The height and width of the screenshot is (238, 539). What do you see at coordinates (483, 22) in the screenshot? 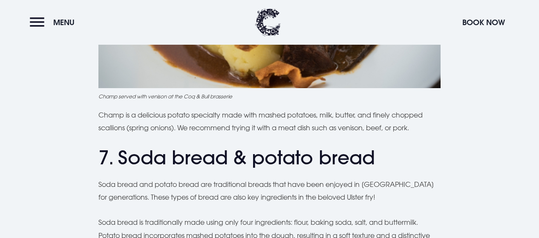
I see `button: Book Now` at bounding box center [483, 22].